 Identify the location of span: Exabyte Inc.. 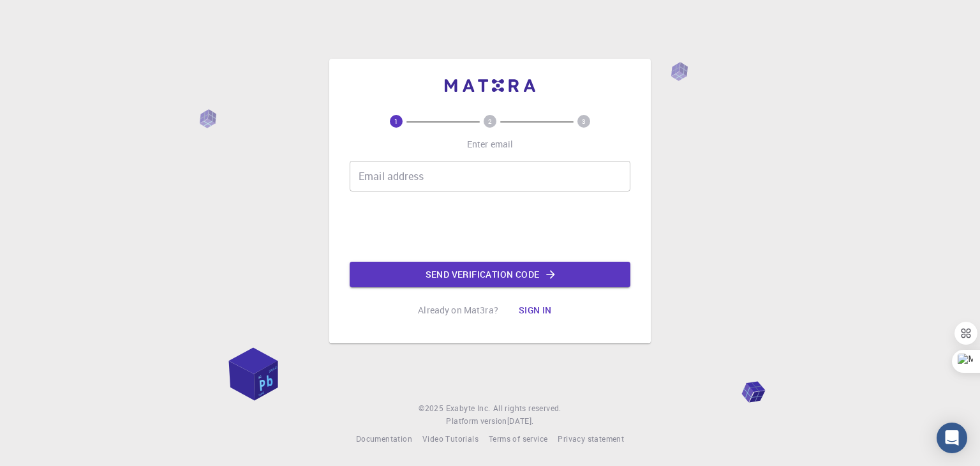
(469, 408).